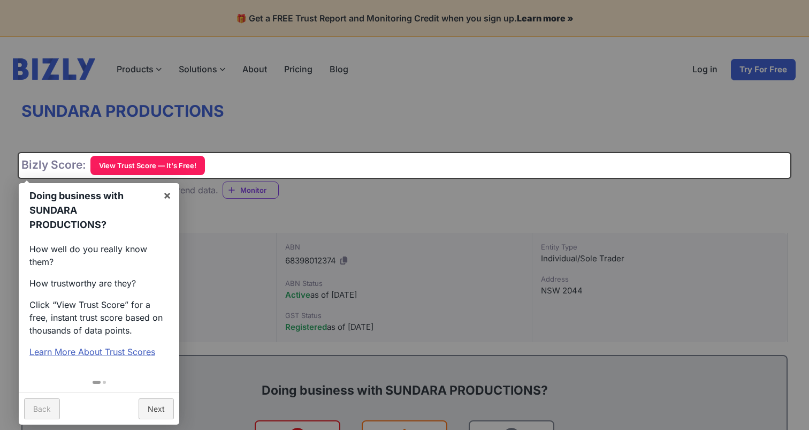 Image resolution: width=809 pixels, height=430 pixels. What do you see at coordinates (99, 255) in the screenshot?
I see `p: How well do you really know them?` at bounding box center [99, 255].